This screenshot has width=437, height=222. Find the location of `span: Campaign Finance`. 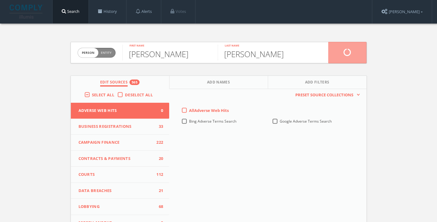

span: Campaign Finance is located at coordinates (116, 142).